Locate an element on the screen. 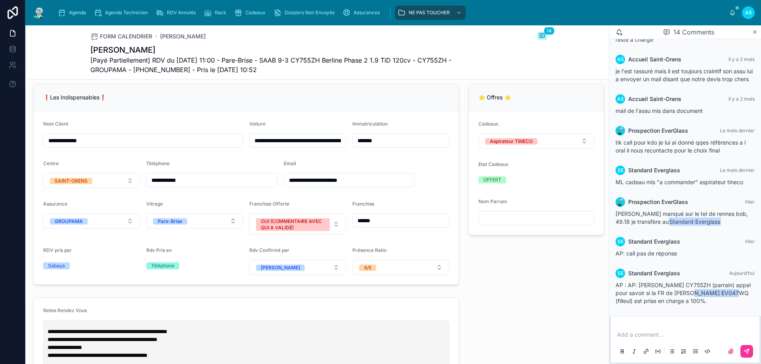 The height and width of the screenshot is (364, 761). a: NE PAS TOUCHER is located at coordinates (431, 13).